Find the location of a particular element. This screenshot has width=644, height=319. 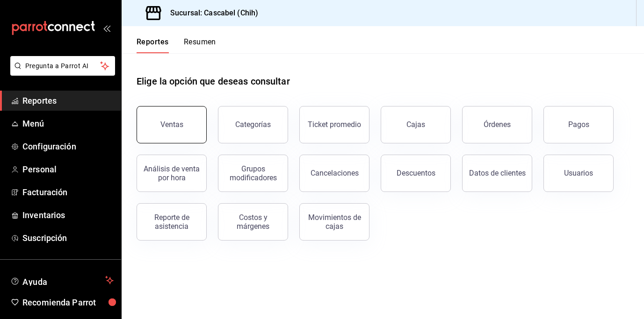

button: Costos y márgenes is located at coordinates (253, 222).